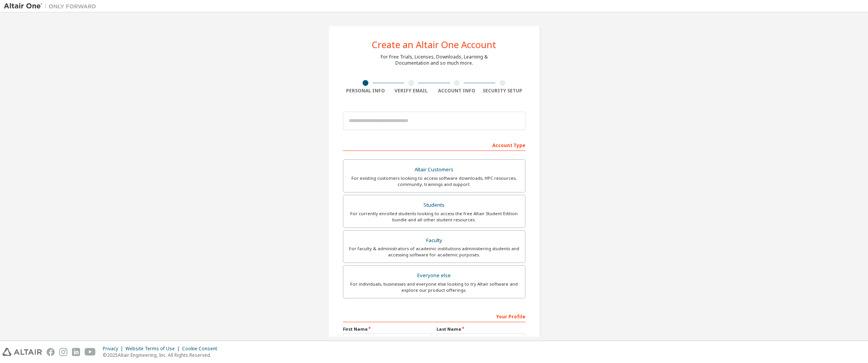  What do you see at coordinates (90, 352) in the screenshot?
I see `img: youtube.svg` at bounding box center [90, 352].